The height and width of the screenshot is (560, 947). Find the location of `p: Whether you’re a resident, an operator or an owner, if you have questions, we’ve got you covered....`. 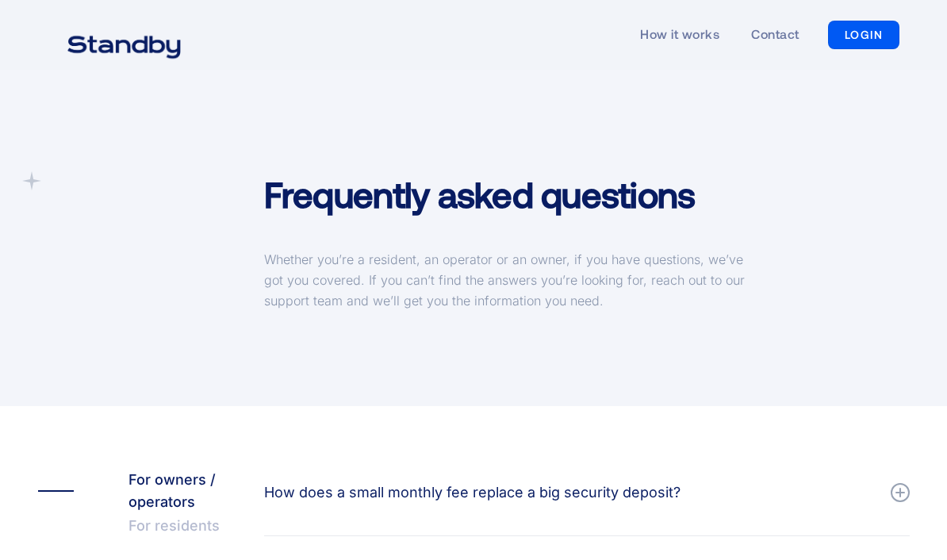

p: Whether you’re a resident, an operator or an owner, if you have questions, we’ve got you covered.... is located at coordinates (511, 280).